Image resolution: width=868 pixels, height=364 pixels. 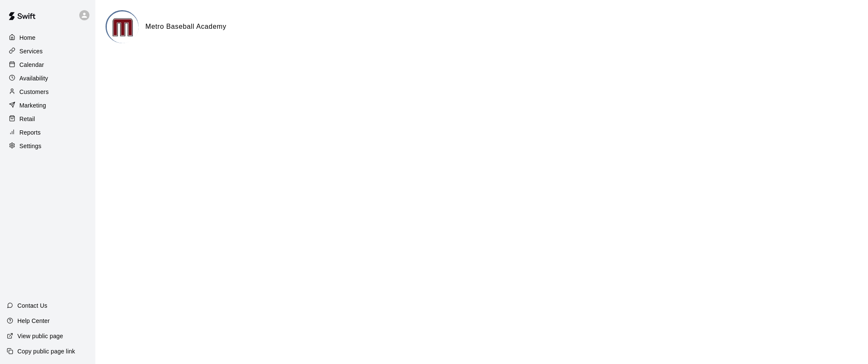 What do you see at coordinates (33, 106) in the screenshot?
I see `p: Marketing` at bounding box center [33, 106].